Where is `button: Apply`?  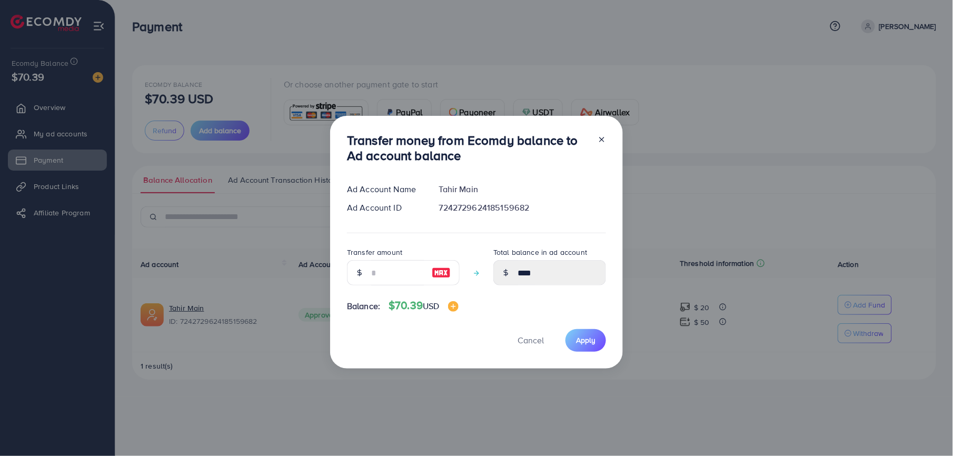
button: Apply is located at coordinates (585, 340).